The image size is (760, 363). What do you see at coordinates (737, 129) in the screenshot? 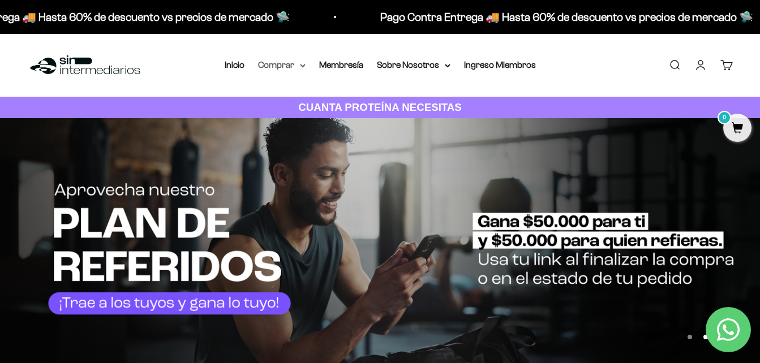
I see `a: 0` at bounding box center [737, 129].